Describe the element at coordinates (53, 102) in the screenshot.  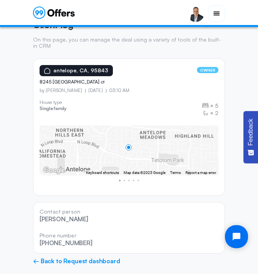
I see `p: House type` at that location.